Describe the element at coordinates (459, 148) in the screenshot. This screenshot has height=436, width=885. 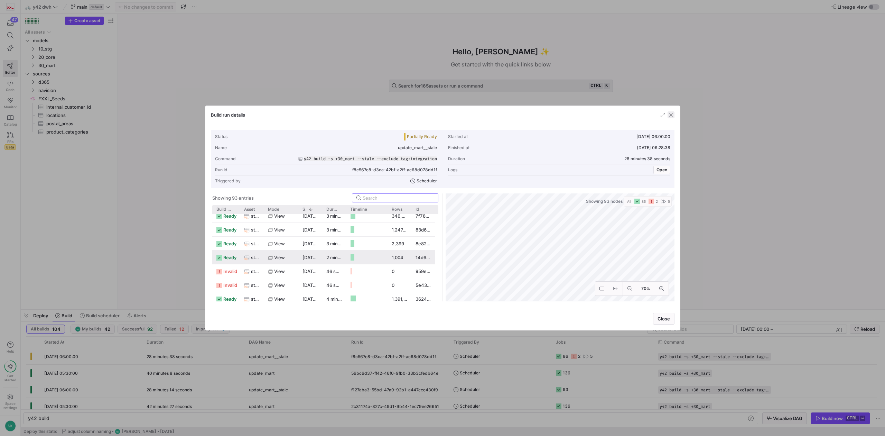
I see `div: Finished at` at that location.